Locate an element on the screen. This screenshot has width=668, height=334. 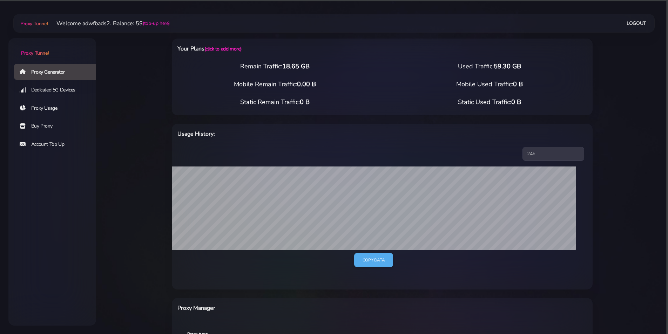
div: Static Used Traffic: is located at coordinates (489, 102).